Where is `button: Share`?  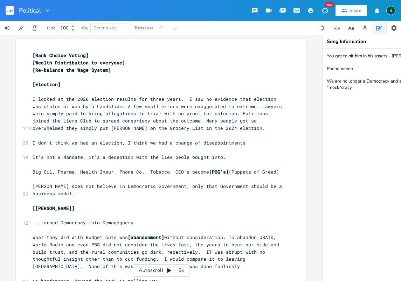 button: Share is located at coordinates (351, 10).